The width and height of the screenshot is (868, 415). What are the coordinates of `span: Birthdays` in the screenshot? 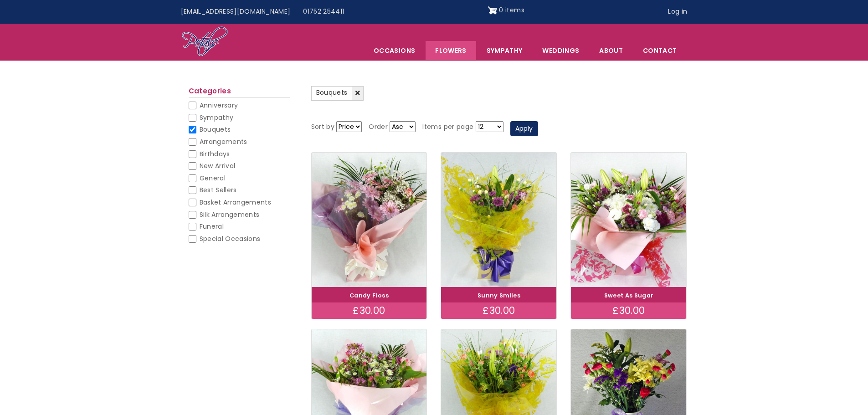 It's located at (215, 154).